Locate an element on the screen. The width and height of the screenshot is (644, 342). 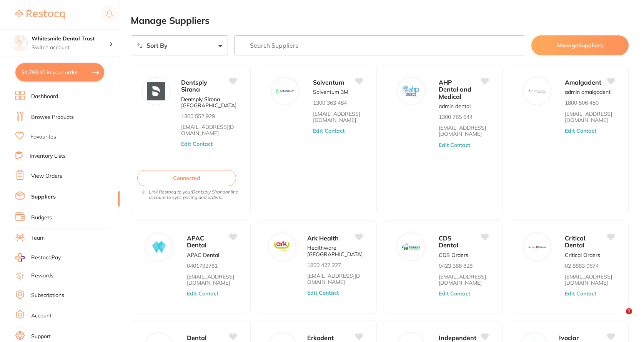
a: Team is located at coordinates (38, 238).